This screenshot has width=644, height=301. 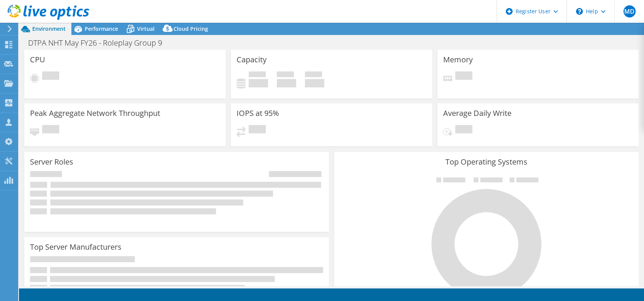 What do you see at coordinates (95, 113) in the screenshot?
I see `h3: Peak Aggregate Network Throughput` at bounding box center [95, 113].